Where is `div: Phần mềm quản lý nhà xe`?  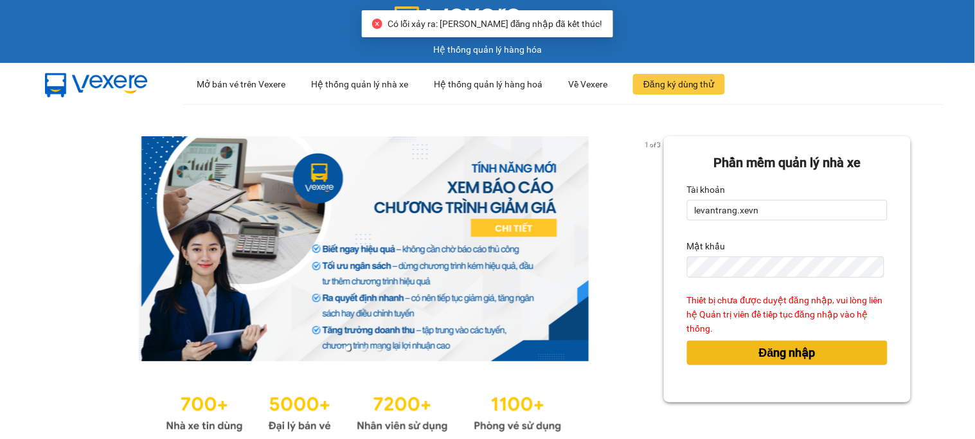
div: Phần mềm quản lý nhà xe is located at coordinates (787, 163).